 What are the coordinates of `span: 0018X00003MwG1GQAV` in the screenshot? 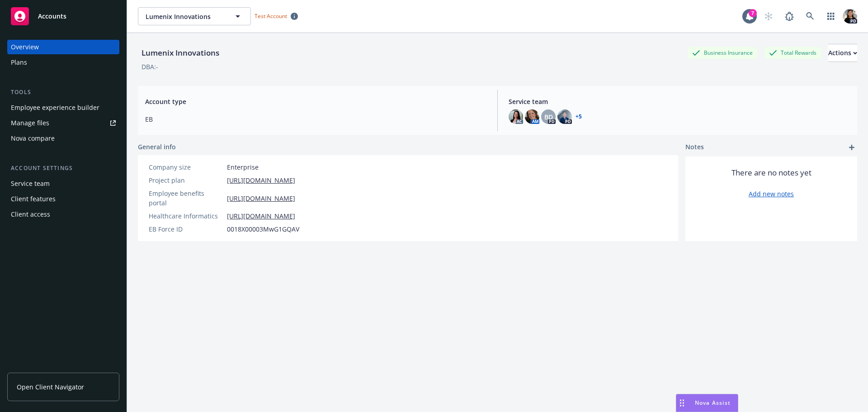 It's located at (263, 229).